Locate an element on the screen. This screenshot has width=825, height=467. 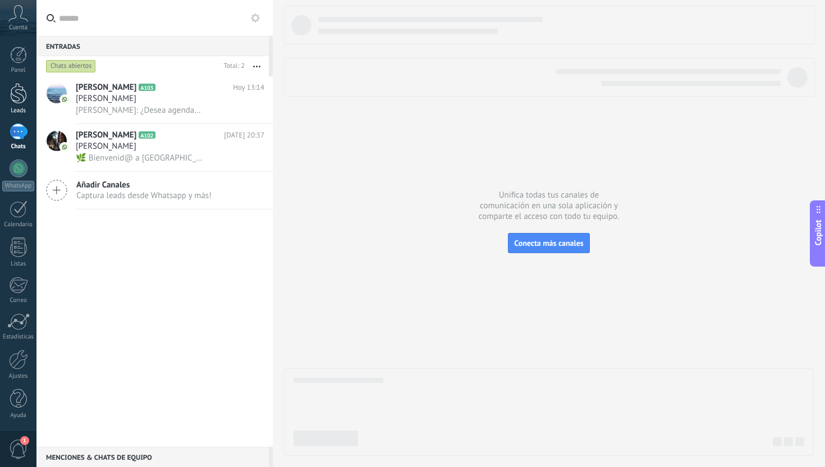
div: Estadísticas is located at coordinates (19, 337).